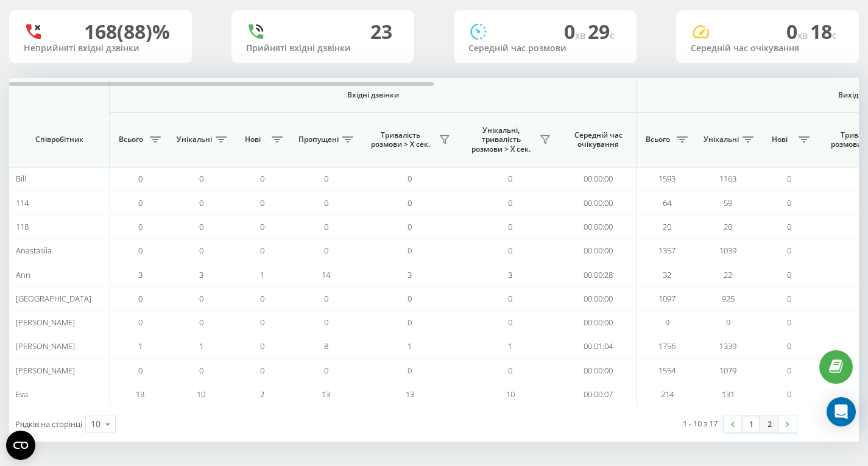 This screenshot has width=868, height=466. Describe the element at coordinates (667, 202) in the screenshot. I see `span: 64` at that location.